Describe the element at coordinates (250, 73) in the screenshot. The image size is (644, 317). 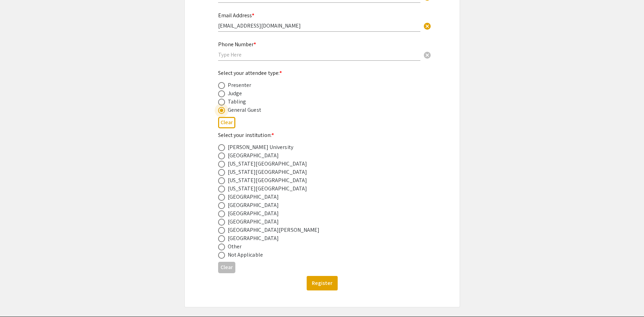
I see `mat-label: Select your attendee type:` at that location.